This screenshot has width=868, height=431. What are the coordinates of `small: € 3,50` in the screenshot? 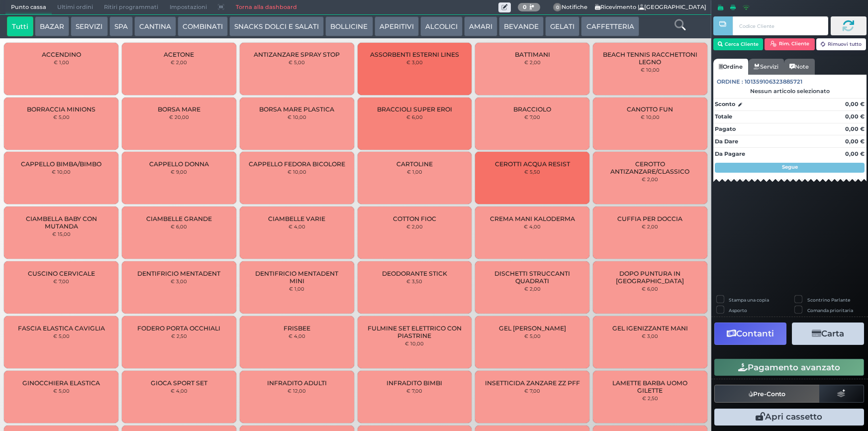 It's located at (415, 281).